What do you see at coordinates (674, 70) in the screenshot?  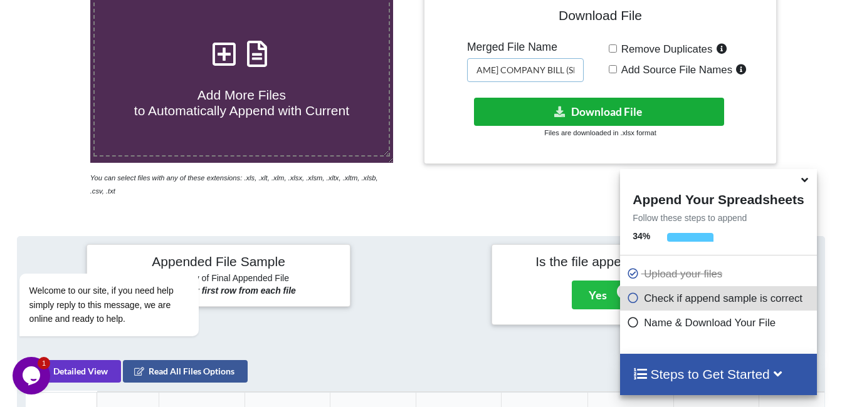 I see `span: Add Source File Names` at bounding box center [674, 70].